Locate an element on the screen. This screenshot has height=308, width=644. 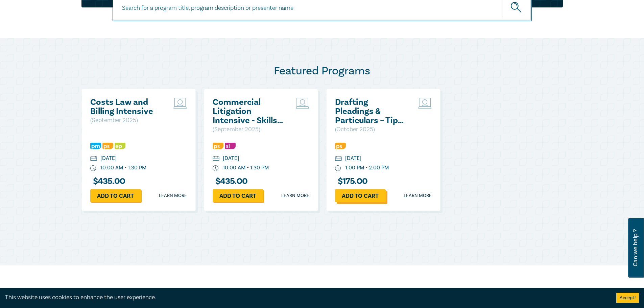
h2: Costs Law and Billing Intensive is located at coordinates (127, 107).